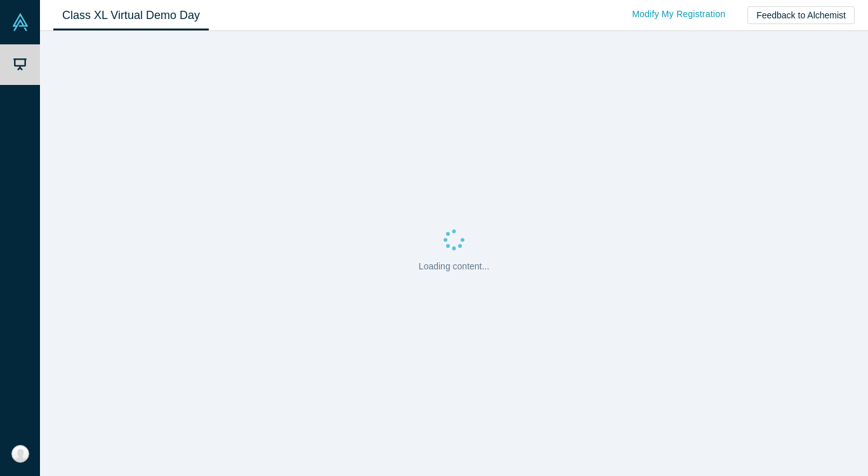  Describe the element at coordinates (801, 15) in the screenshot. I see `button: Feedback to Alchemist` at that location.